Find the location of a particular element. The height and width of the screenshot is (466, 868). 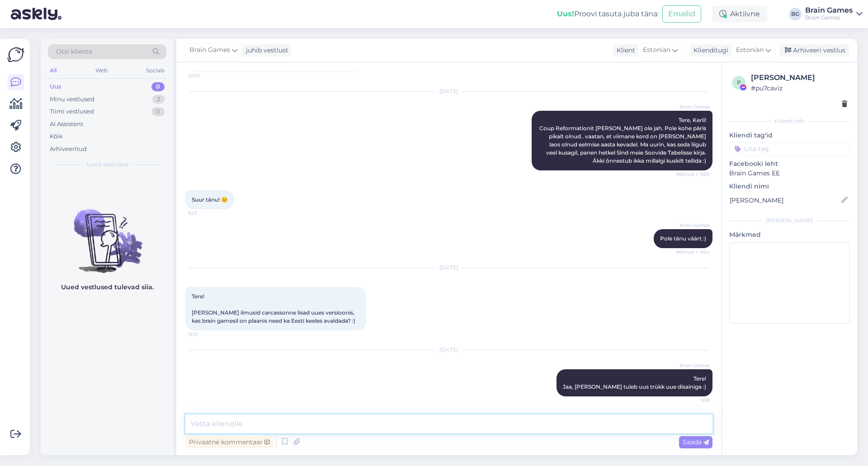

b: Uus! is located at coordinates (565, 13).